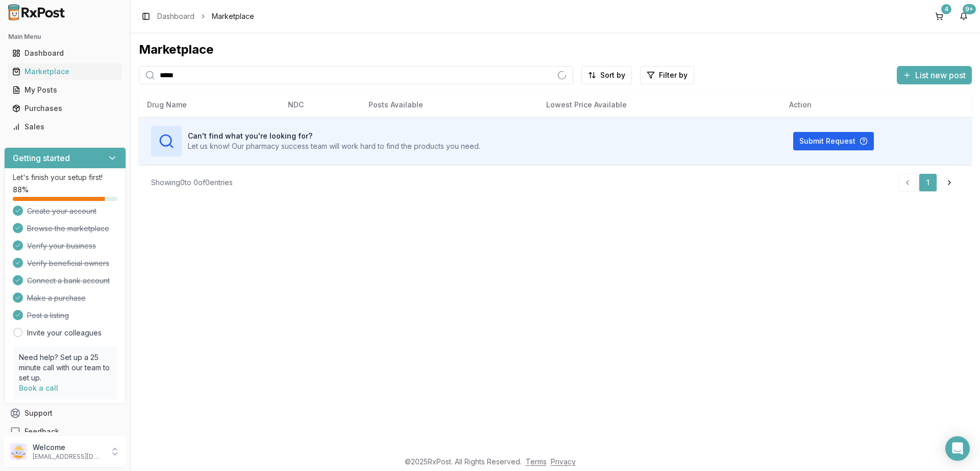  What do you see at coordinates (68, 263) in the screenshot?
I see `span: Verify beneficial owners` at bounding box center [68, 263].